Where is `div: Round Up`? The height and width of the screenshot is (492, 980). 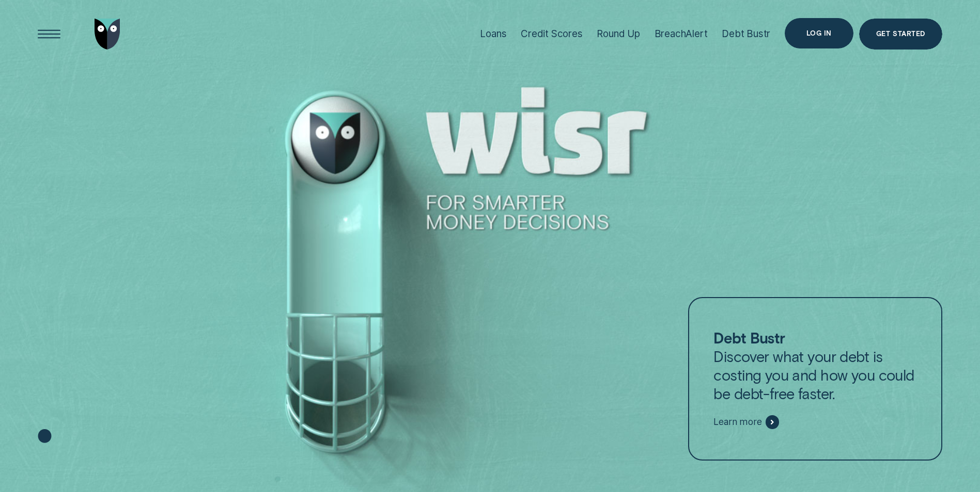 div: Round Up is located at coordinates (618, 34).